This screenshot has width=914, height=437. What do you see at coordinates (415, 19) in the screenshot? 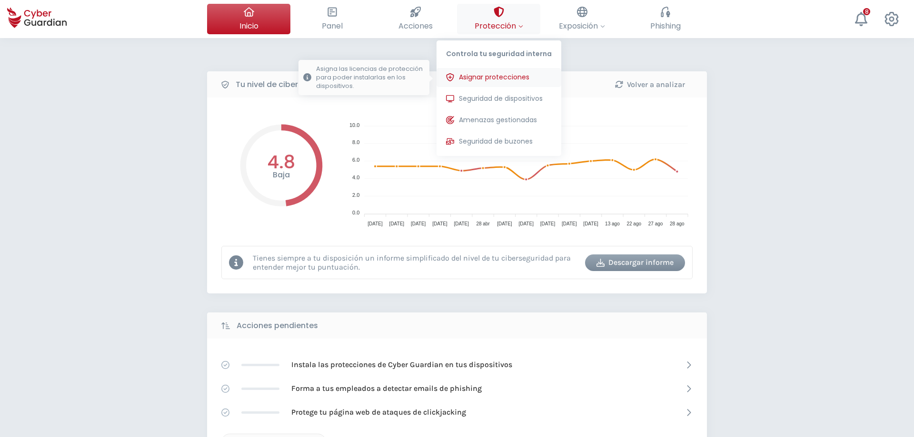
I see `button: Acciones` at bounding box center [415, 19].